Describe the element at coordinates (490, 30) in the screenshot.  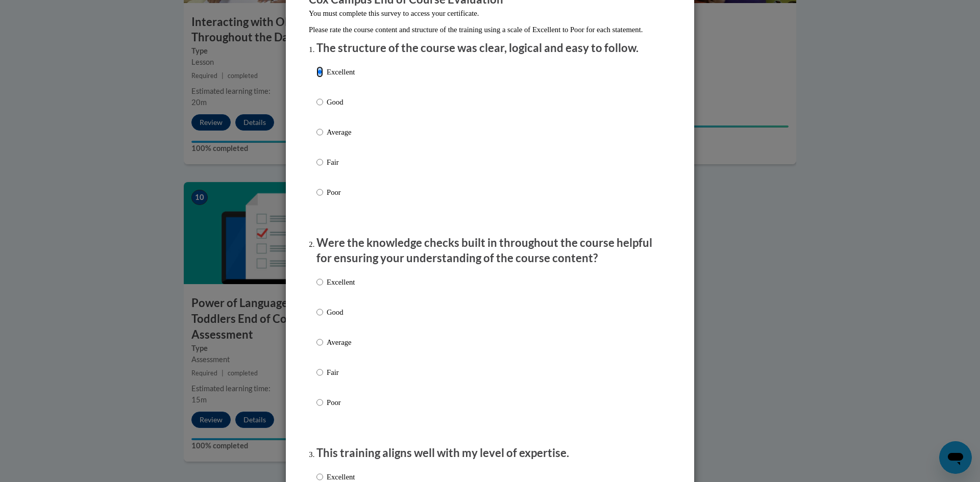
I see `p: Please rate the course content and structure of the training using a scale of Excellent to Poor f...` at that location.